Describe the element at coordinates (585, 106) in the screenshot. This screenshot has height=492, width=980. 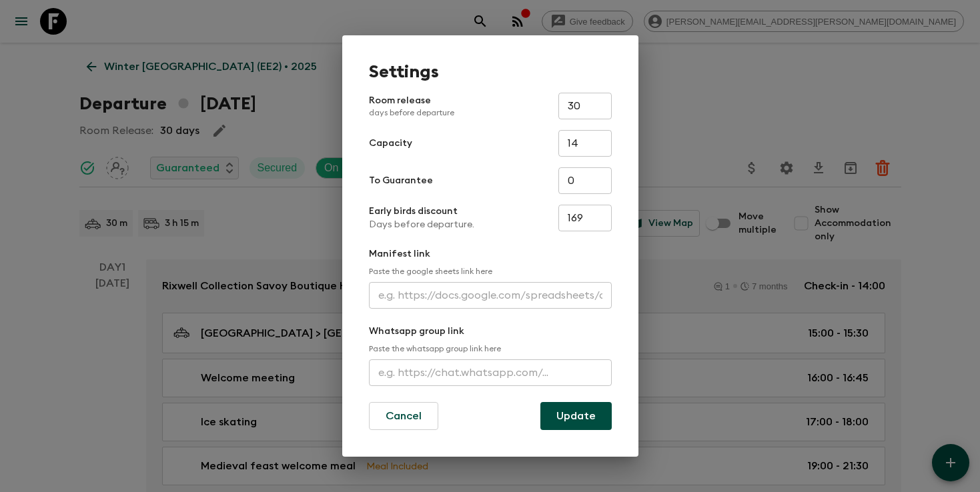
I see `input: e.g. 30` at that location.